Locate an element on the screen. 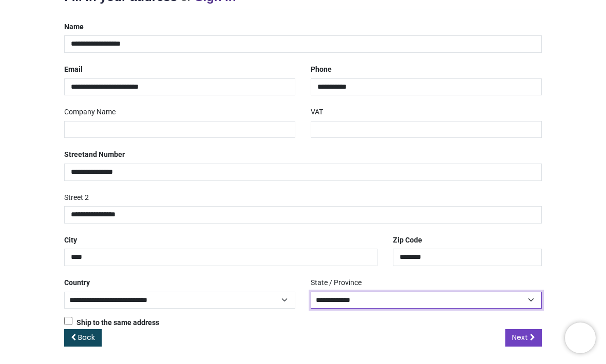 Image resolution: width=606 pixels, height=364 pixels. label: Street is located at coordinates (95, 155).